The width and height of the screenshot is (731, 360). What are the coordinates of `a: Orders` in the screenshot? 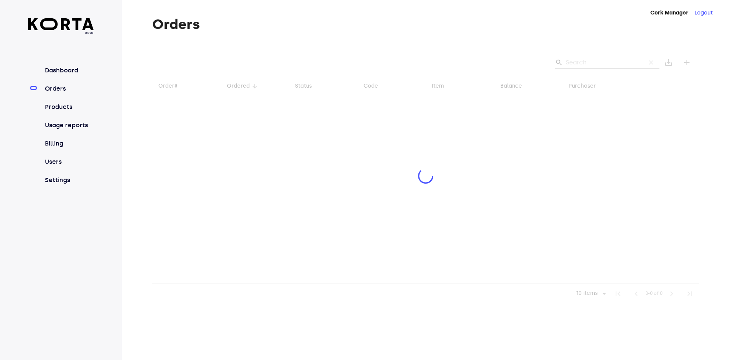 It's located at (69, 89).